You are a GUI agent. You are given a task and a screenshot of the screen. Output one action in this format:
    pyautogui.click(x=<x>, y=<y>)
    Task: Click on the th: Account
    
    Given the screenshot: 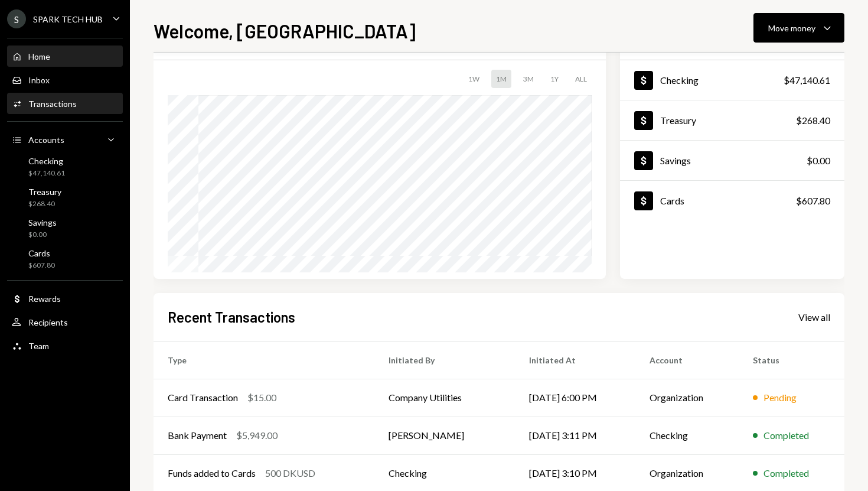 What is the action you would take?
    pyautogui.click(x=687, y=360)
    